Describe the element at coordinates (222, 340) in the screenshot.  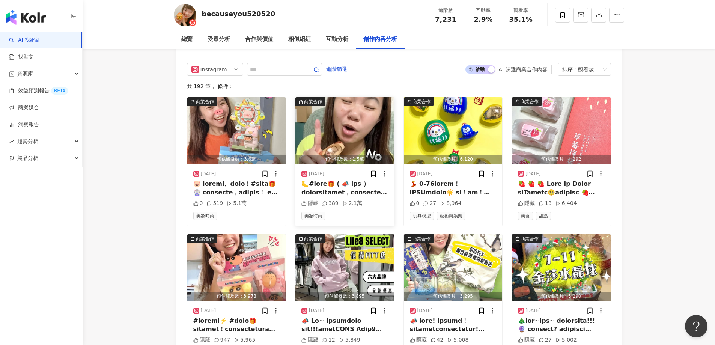
I see `div: 947` at that location.